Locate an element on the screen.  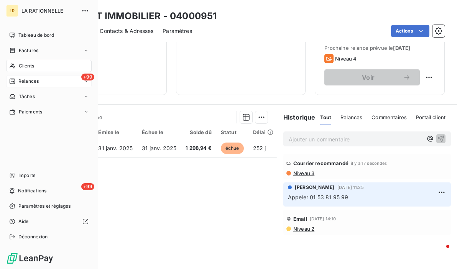
span: Commentaires is located at coordinates (389, 117).